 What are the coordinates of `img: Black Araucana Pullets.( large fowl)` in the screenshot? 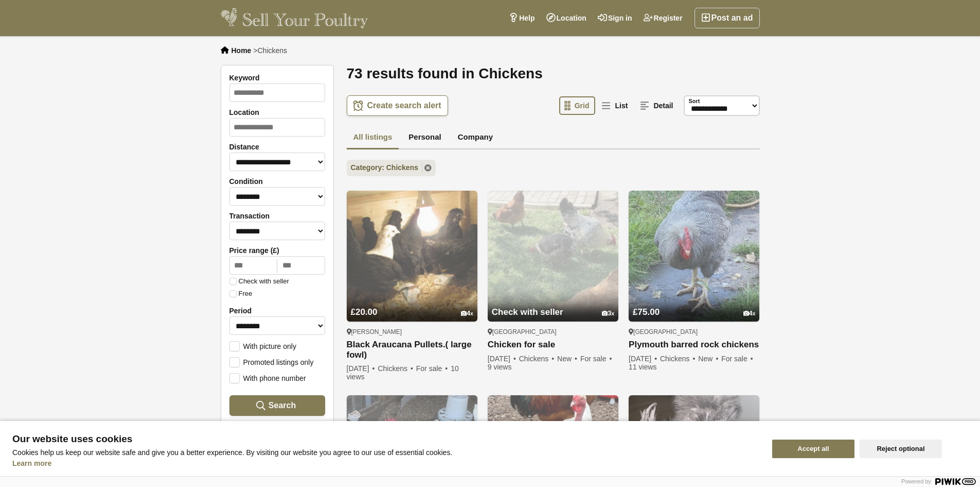 It's located at (412, 256).